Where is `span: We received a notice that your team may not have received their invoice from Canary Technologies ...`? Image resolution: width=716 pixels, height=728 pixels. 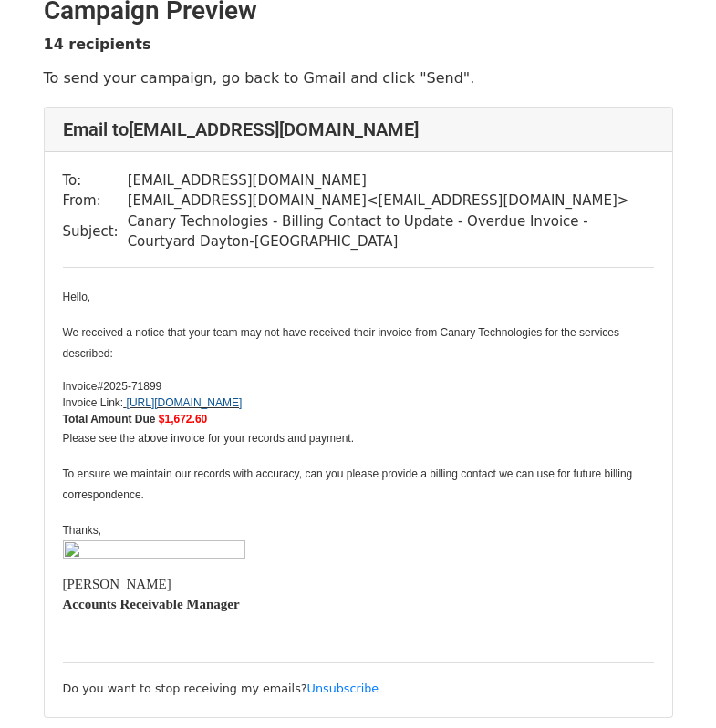
span: We received a notice that your team may not have received their invoice from Canary Technologies ... is located at coordinates (341, 343).